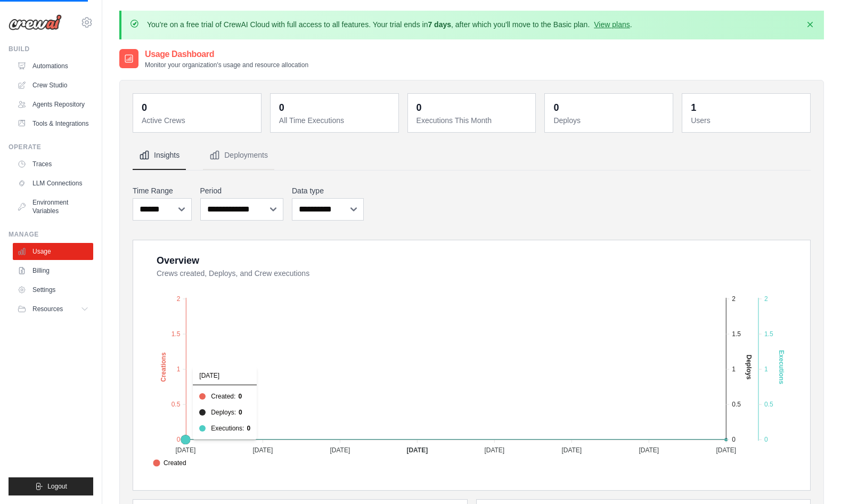 This screenshot has width=841, height=504. What do you see at coordinates (226, 65) in the screenshot?
I see `p: Monitor your organization's usage and resource allocation` at bounding box center [226, 65].